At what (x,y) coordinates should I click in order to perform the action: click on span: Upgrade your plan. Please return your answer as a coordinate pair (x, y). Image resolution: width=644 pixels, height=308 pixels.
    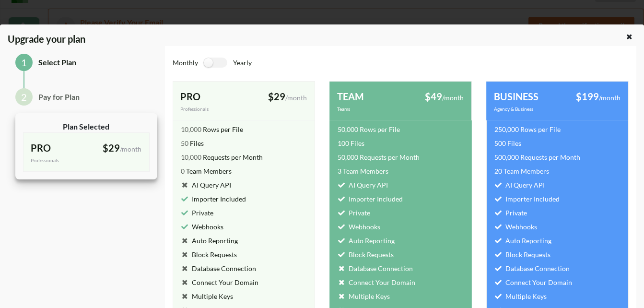
    Looking at the image, I should click on (46, 42).